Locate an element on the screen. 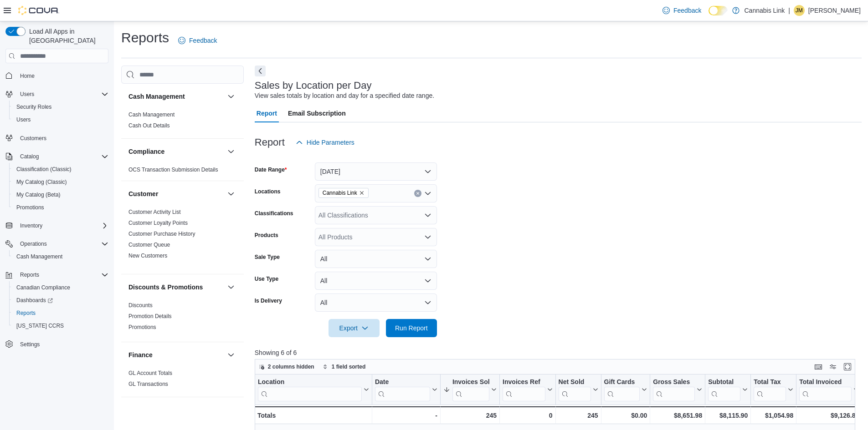 The height and width of the screenshot is (430, 868). span: GL Account Totals is located at coordinates (150, 374).